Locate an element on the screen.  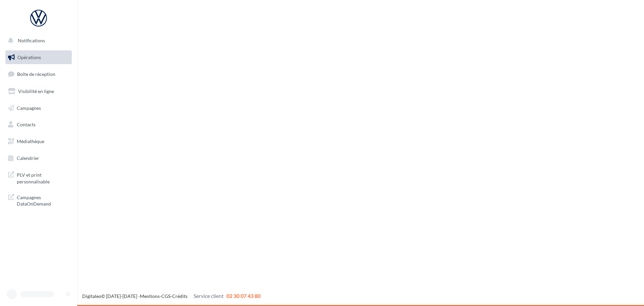
span: Opérations is located at coordinates (30, 57).